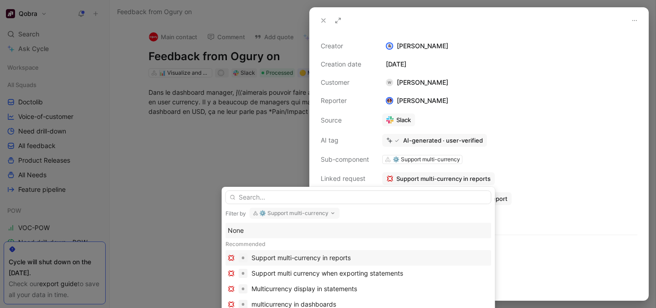  Describe the element at coordinates (304, 289) in the screenshot. I see `div: Multicurrency display in statements` at that location.